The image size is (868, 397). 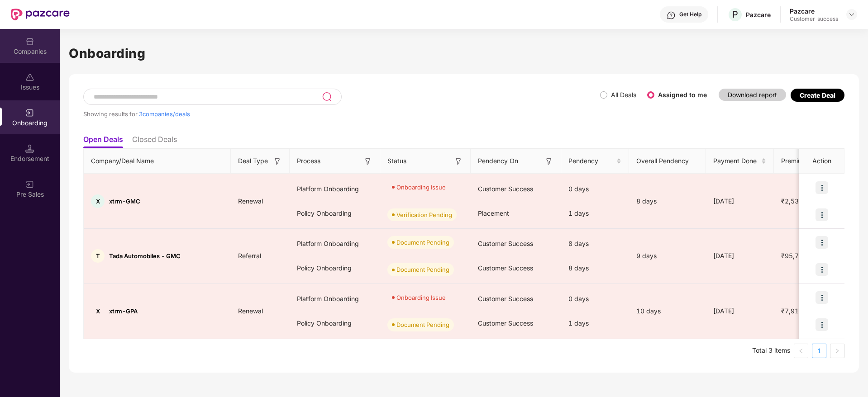 What do you see at coordinates (668, 256) in the screenshot?
I see `div: 9 days` at bounding box center [668, 256].